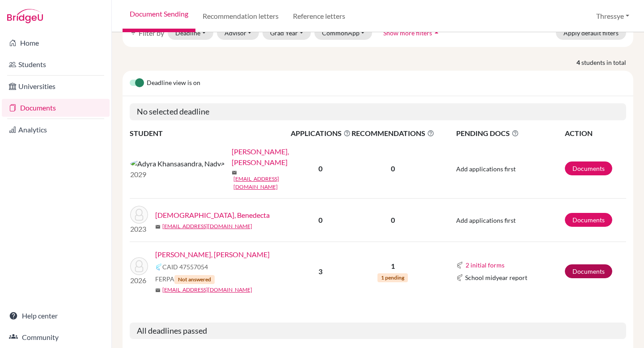  I want to click on button: 2 initial forms, so click(485, 265).